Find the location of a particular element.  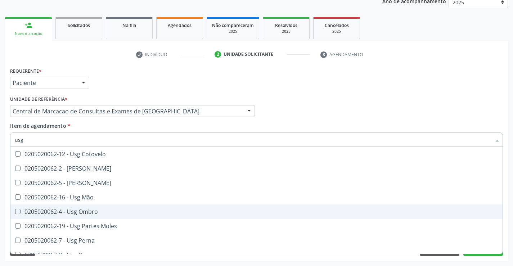

span: Paciente is located at coordinates (44, 83).